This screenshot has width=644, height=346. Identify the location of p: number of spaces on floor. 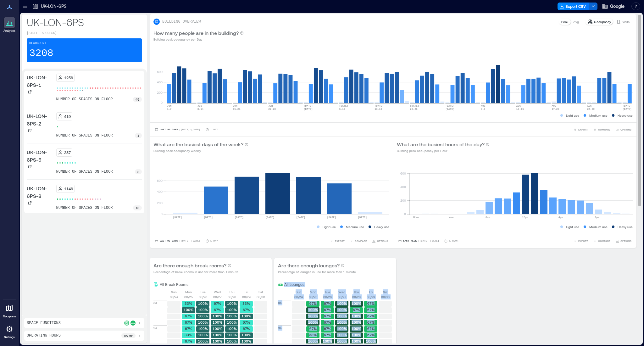
(85, 136).